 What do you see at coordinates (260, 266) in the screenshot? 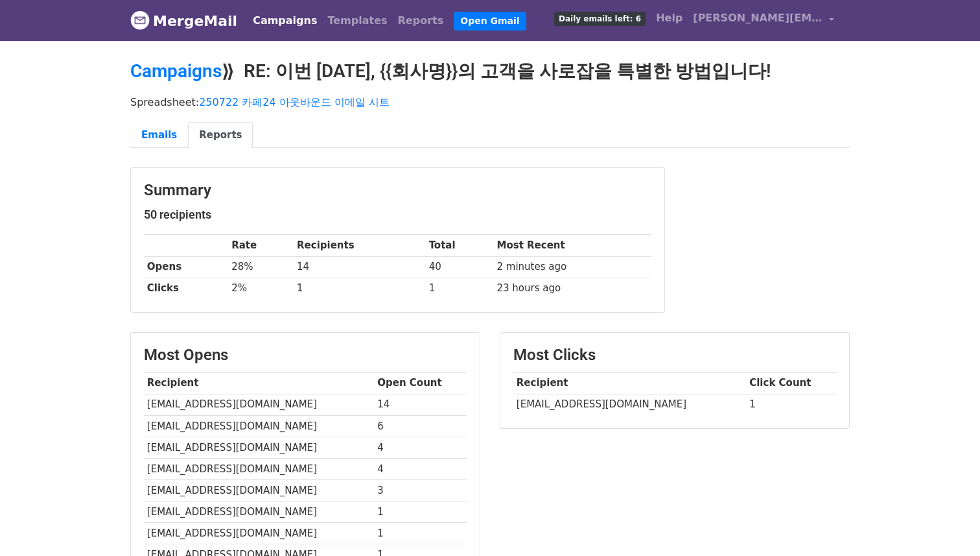
I see `td: 28%` at bounding box center [260, 266].